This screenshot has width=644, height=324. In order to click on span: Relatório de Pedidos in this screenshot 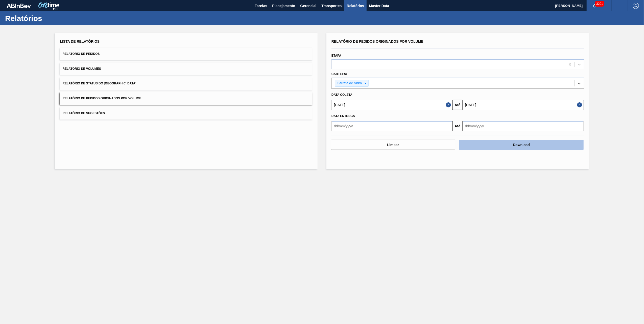, I will do `click(81, 54)`.